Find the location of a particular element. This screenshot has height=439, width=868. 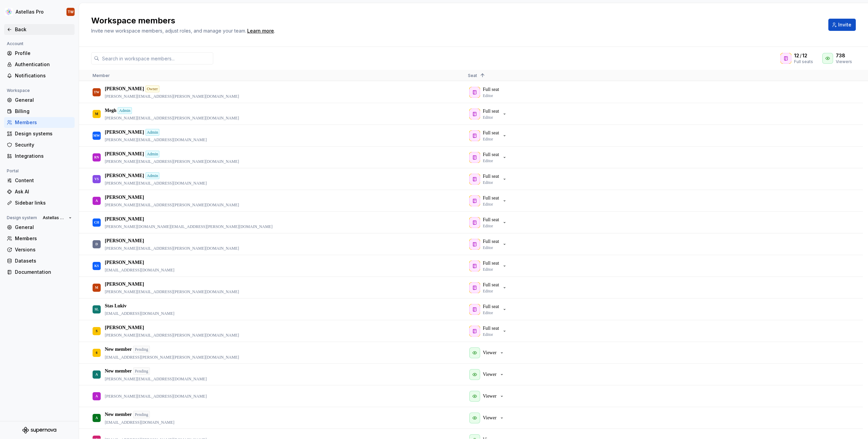

div: Account is located at coordinates (15, 44).